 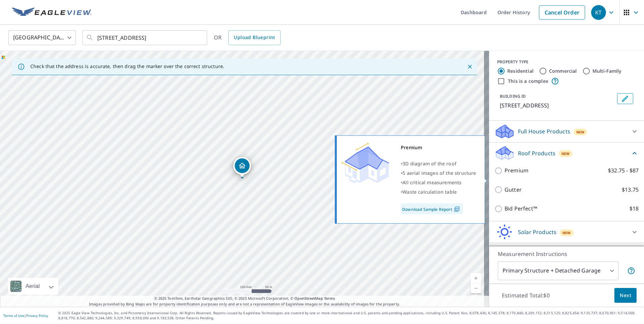 I want to click on p: Solar Products, so click(x=537, y=232).